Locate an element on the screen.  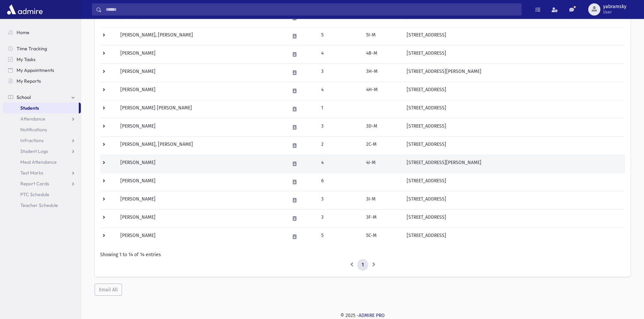
span: Student Logs is located at coordinates (34, 151).